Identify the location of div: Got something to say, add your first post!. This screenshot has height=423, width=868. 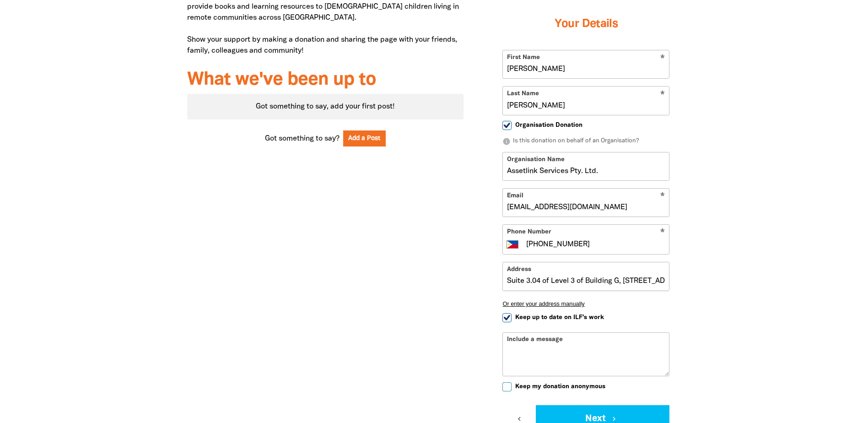
(326, 107).